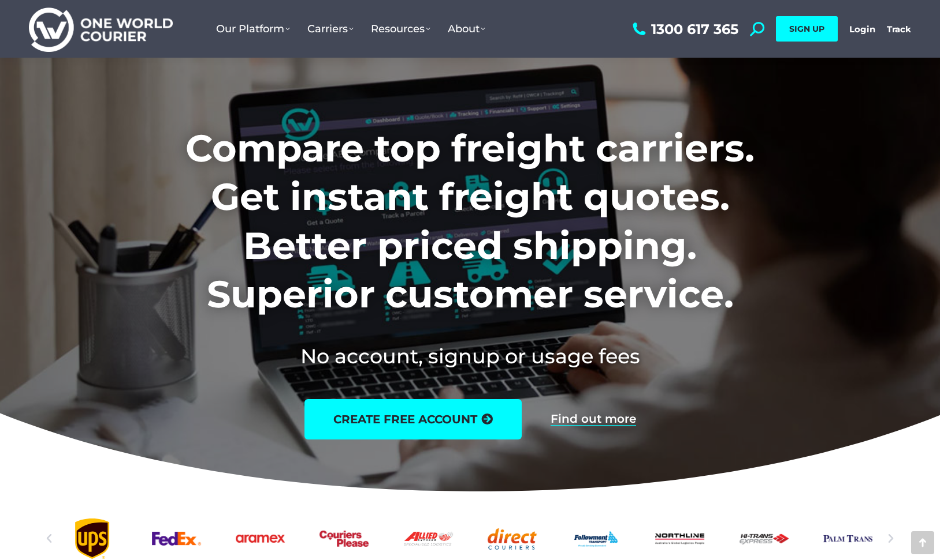 The width and height of the screenshot is (940, 560). What do you see at coordinates (470, 221) in the screenshot?
I see `h1: Compare top freight carriers. Get instant freight quotes. Better priced shipping. Superior custom...` at bounding box center [470, 221].